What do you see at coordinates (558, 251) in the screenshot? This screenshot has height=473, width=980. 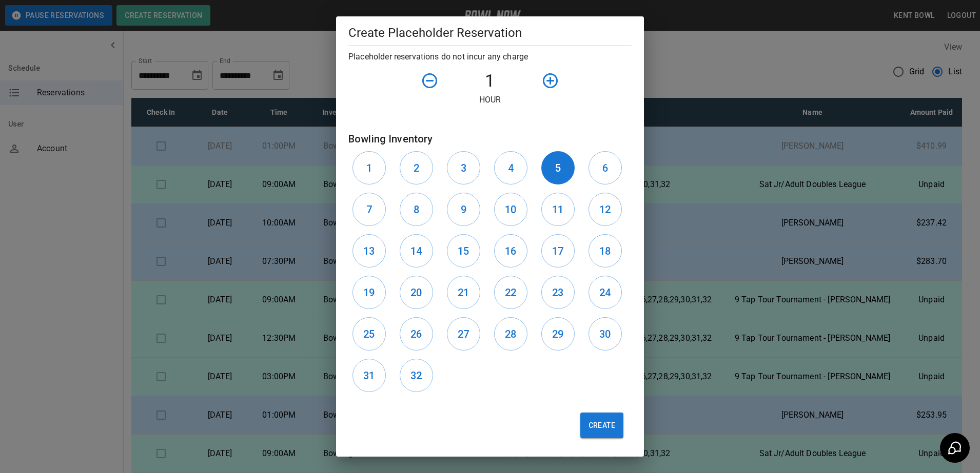 I see `h6: 17` at bounding box center [558, 251].